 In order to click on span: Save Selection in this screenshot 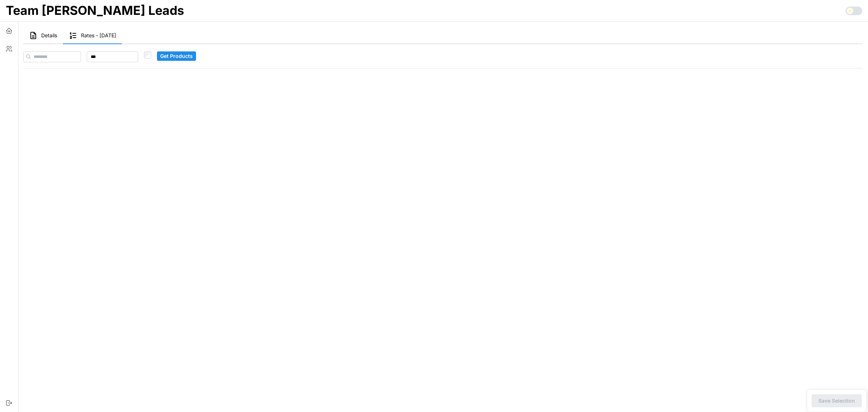, I will do `click(837, 401)`.